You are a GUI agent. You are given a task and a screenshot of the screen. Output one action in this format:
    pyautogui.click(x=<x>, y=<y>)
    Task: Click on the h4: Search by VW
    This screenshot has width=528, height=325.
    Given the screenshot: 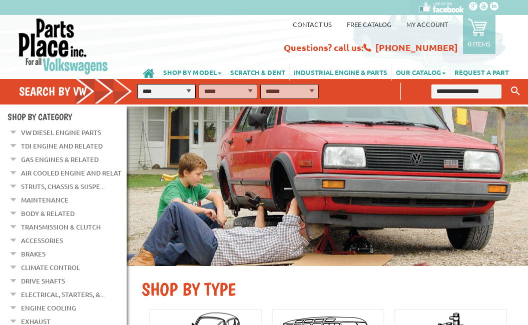 What is the action you would take?
    pyautogui.click(x=79, y=91)
    